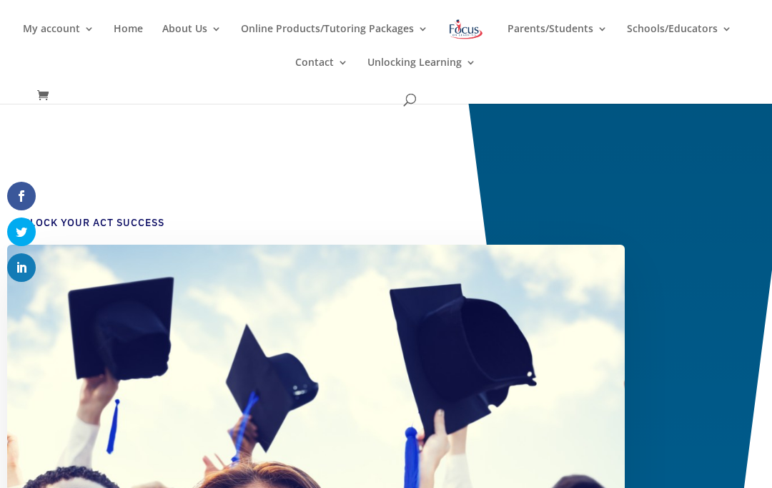  Describe the element at coordinates (309, 227) in the screenshot. I see `h4: Unlock Your ACT Success` at that location.